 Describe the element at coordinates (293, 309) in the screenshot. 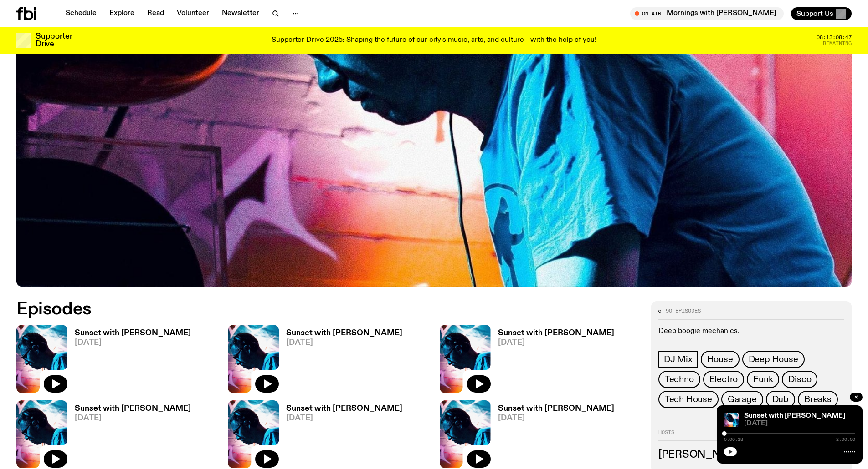

I see `h2: Episodes` at that location.